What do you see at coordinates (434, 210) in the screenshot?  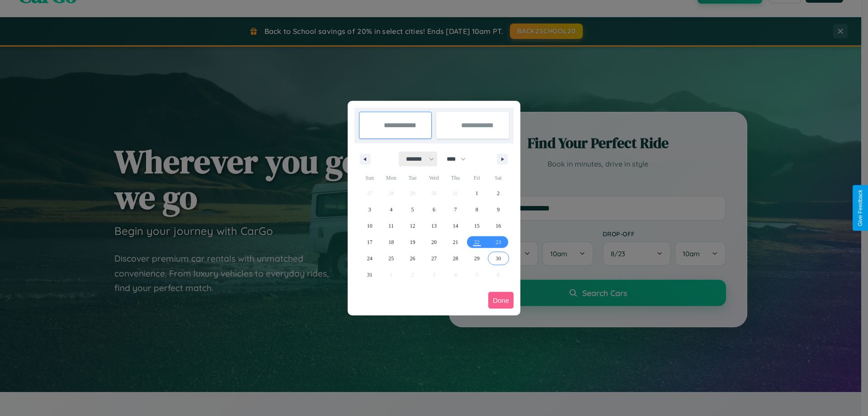 I see `button: 6` at bounding box center [434, 210].